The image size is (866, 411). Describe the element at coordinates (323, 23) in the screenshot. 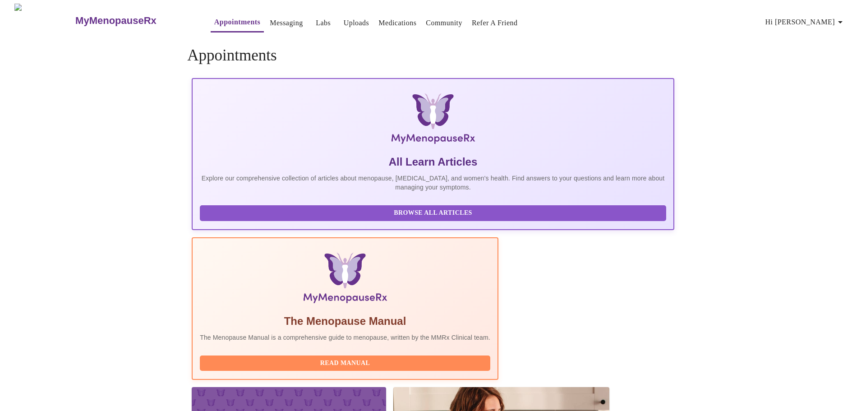

I see `a: Labs` at that location.